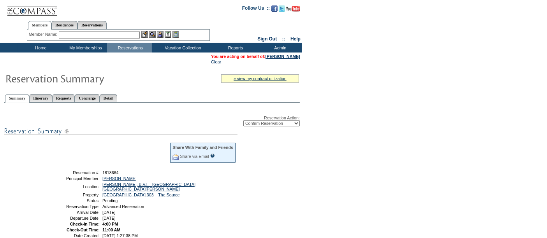  What do you see at coordinates (194, 156) in the screenshot?
I see `a: Share via Email` at bounding box center [194, 156].